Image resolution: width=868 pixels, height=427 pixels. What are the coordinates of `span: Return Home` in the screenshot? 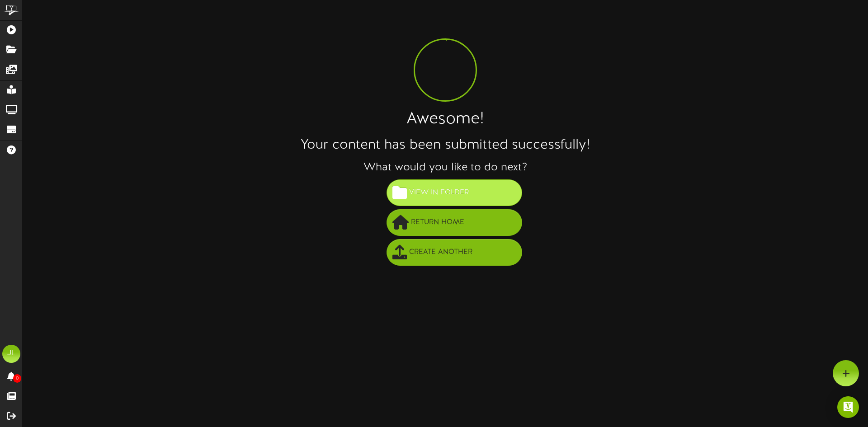 It's located at (438, 223).